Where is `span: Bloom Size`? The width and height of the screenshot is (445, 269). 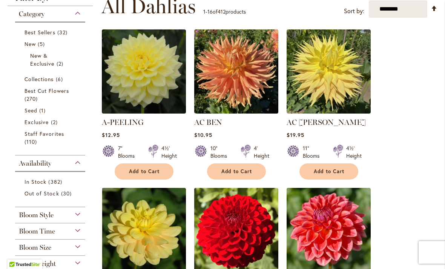
span: Bloom Size is located at coordinates (35, 247).